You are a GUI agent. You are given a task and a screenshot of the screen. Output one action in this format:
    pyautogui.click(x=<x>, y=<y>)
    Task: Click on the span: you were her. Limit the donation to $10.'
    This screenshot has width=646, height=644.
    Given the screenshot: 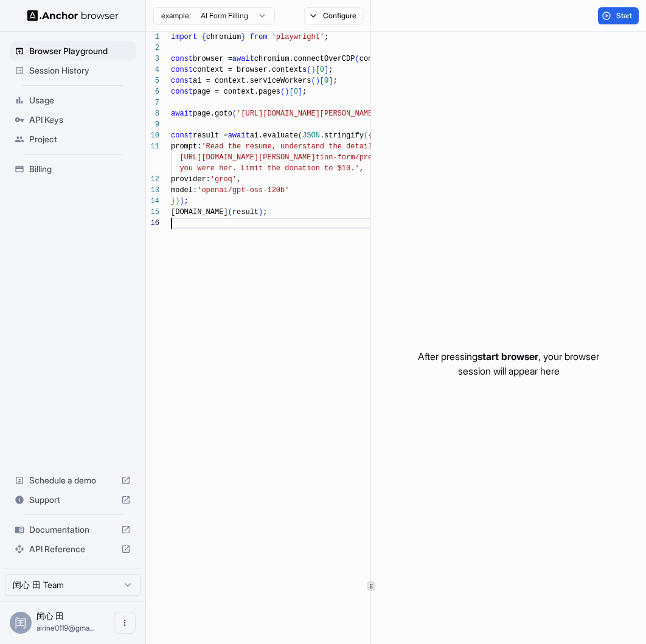 What is the action you would take?
    pyautogui.click(x=269, y=168)
    